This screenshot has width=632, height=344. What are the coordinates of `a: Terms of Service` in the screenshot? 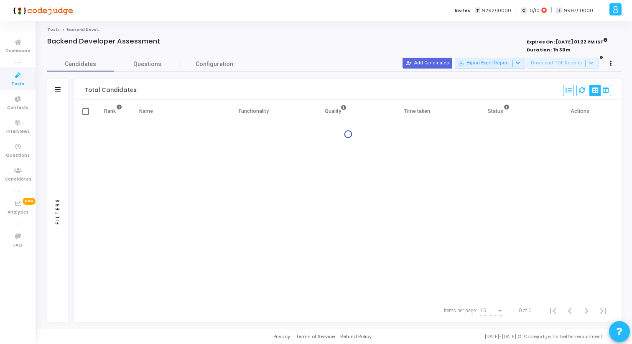 It's located at (315, 337).